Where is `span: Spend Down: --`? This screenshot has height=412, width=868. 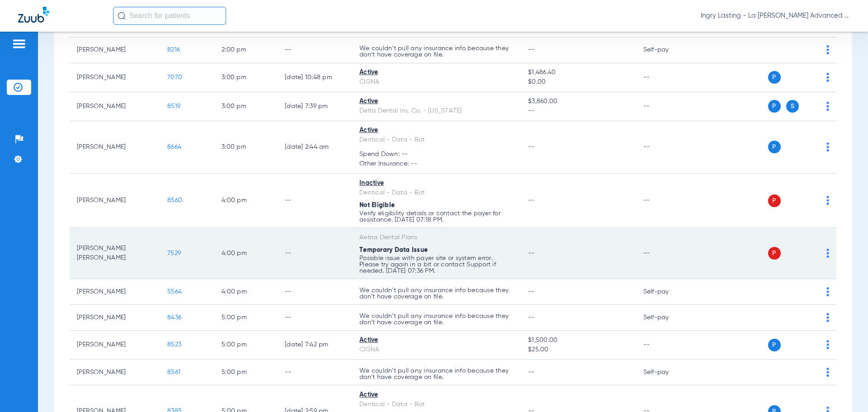 span: Spend Down: -- is located at coordinates (436, 154).